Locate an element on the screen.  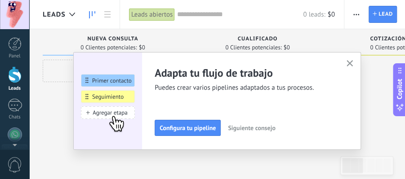
button: Más is located at coordinates (356, 14).